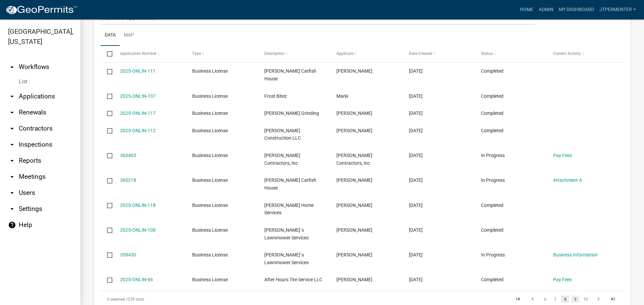  What do you see at coordinates (138, 113) in the screenshot?
I see `a: 2025-ONLIN-117` at bounding box center [138, 113].